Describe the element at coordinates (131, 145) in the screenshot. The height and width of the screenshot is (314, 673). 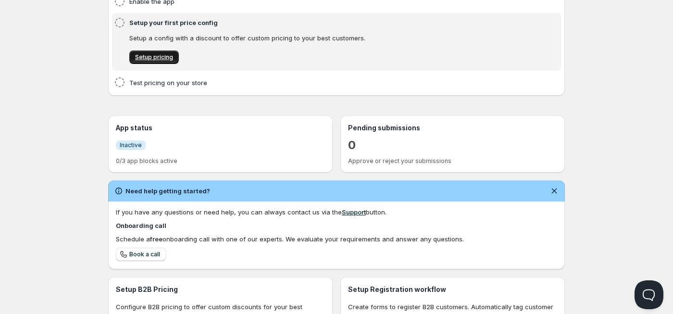
I see `a: InfoInactive` at that location.